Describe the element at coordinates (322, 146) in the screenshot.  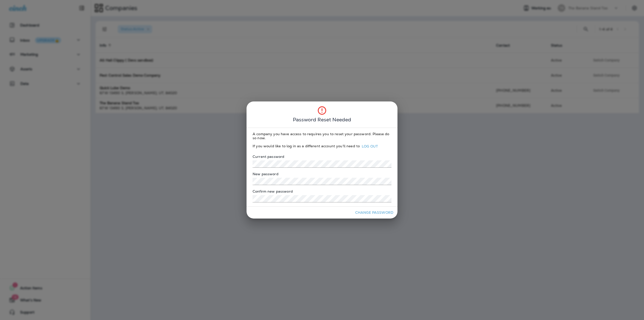
I see `p: If you would like to log in as a different account you'll need to` at that location.